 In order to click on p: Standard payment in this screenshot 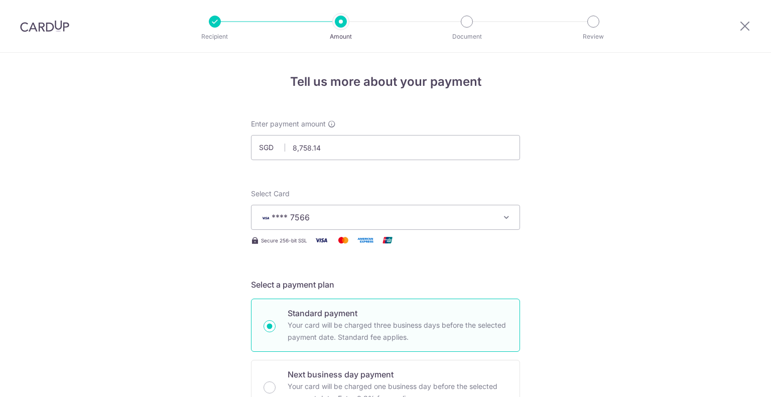, I will do `click(398, 313)`.